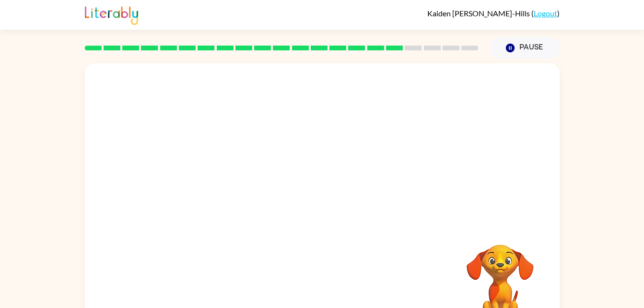 The image size is (644, 308). Describe the element at coordinates (524, 48) in the screenshot. I see `button: Pause` at that location.